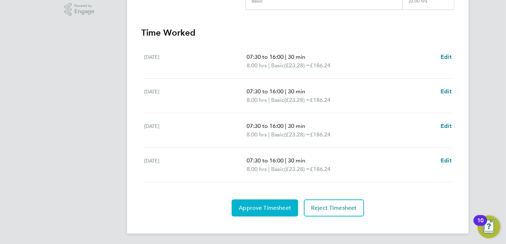 Image resolution: width=506 pixels, height=244 pixels. What do you see at coordinates (84, 6) in the screenshot?
I see `span: Powered by` at bounding box center [84, 6].